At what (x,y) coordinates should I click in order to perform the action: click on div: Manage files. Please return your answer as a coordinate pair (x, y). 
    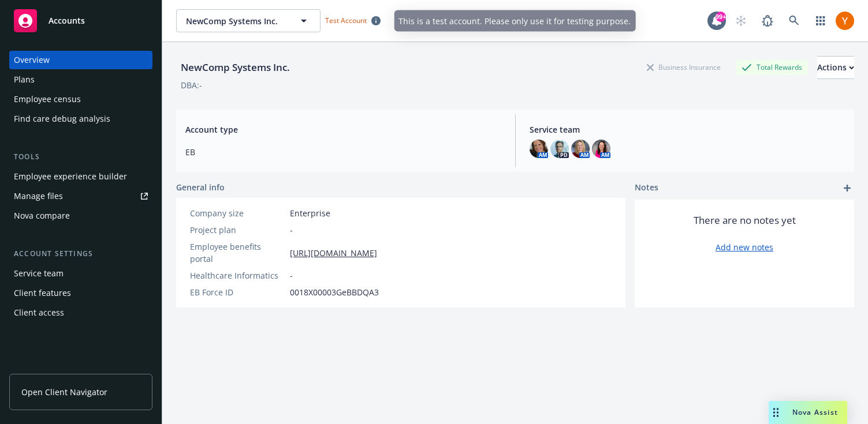
    Looking at the image, I should click on (38, 196).